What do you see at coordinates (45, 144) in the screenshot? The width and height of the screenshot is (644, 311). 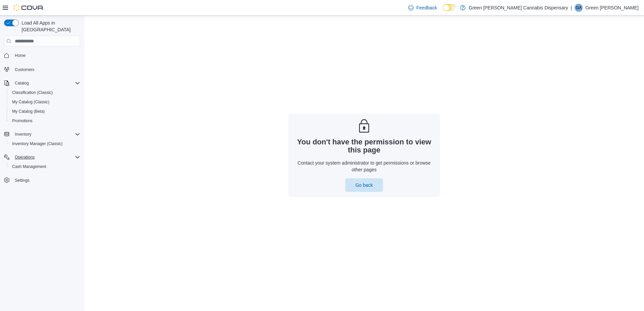 I see `button: Inventory Manager (Classic)` at bounding box center [45, 144].